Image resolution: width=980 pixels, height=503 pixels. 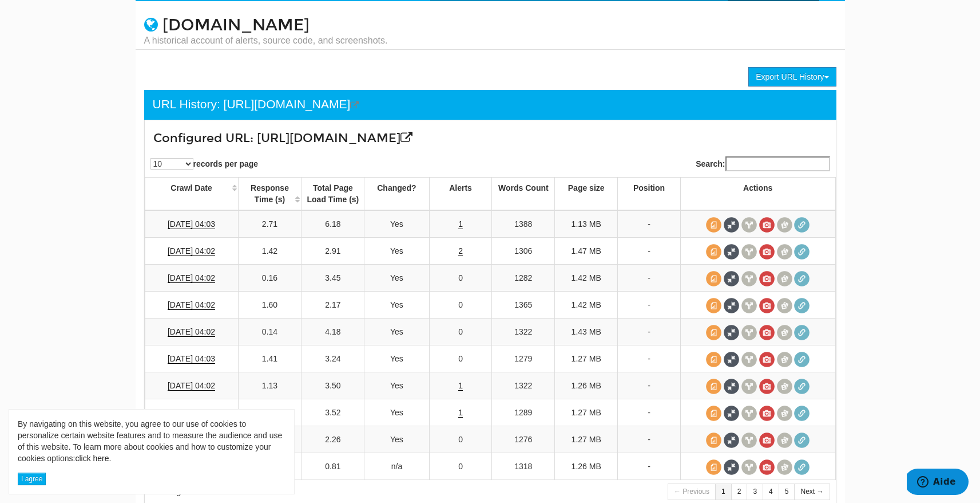 I want to click on td: 1365, so click(x=523, y=305).